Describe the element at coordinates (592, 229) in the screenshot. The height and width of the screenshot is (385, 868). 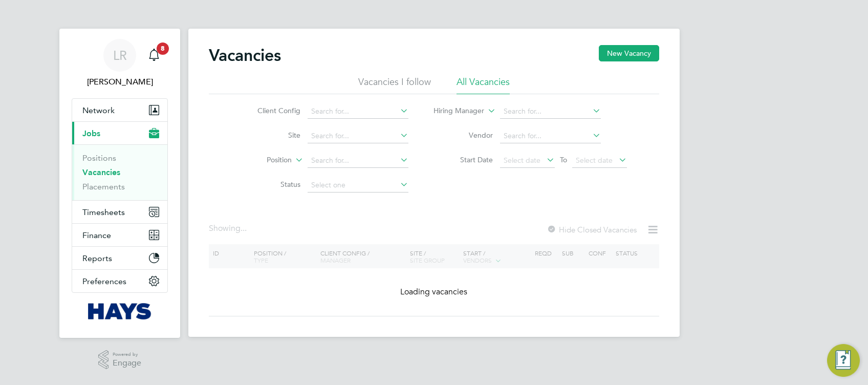
I see `label: Hide Closed Vacancies` at that location.